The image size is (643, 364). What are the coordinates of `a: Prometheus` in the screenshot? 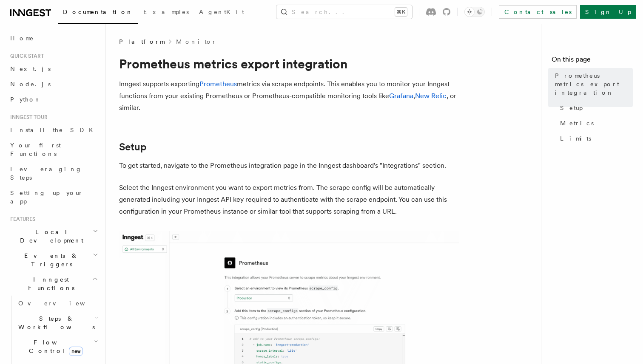 It's located at (218, 84).